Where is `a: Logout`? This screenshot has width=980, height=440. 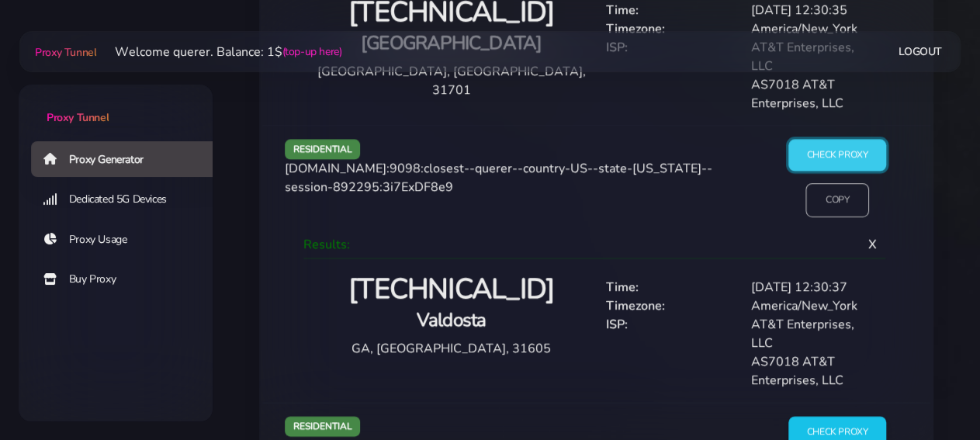 a: Logout is located at coordinates (921, 52).